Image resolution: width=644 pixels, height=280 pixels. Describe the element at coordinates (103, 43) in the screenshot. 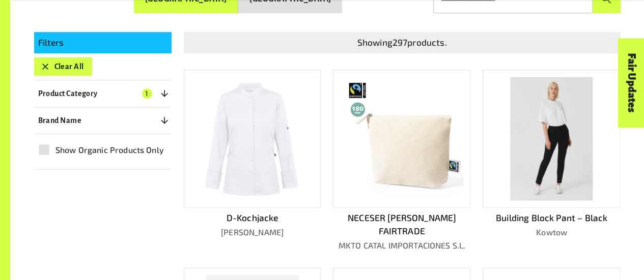

I see `p: Filters` at that location.